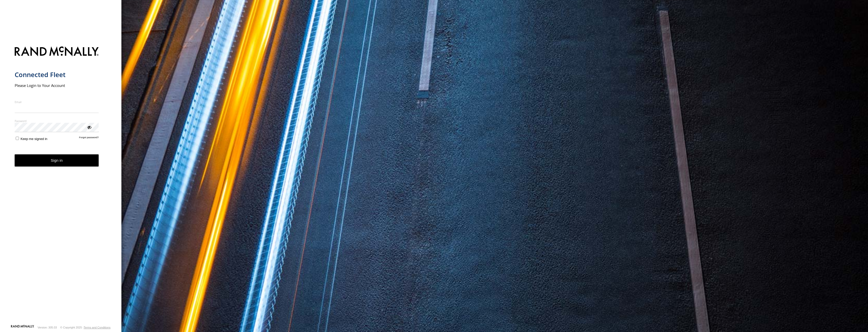 This screenshot has height=332, width=868. Describe the element at coordinates (17, 138) in the screenshot. I see `input: Keep me signed in` at that location.